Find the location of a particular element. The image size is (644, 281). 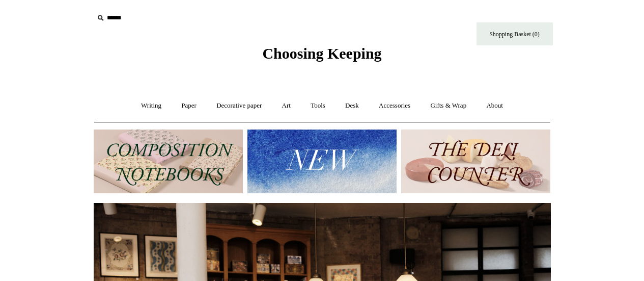

a: Art is located at coordinates (286, 106).